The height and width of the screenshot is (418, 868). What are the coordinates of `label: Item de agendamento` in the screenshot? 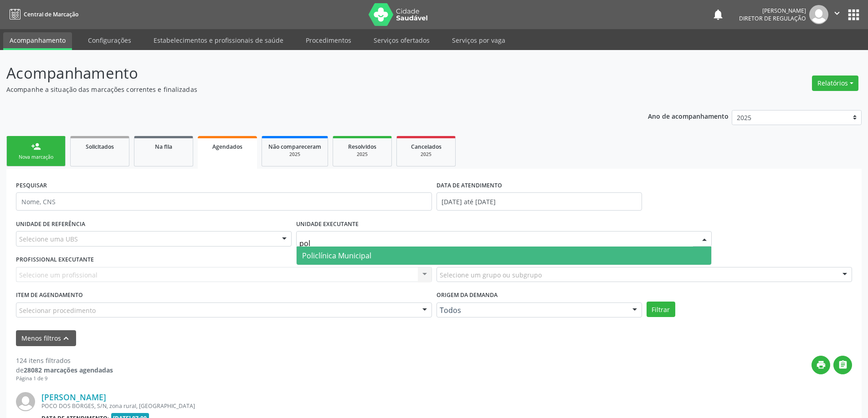 It's located at (49, 296).